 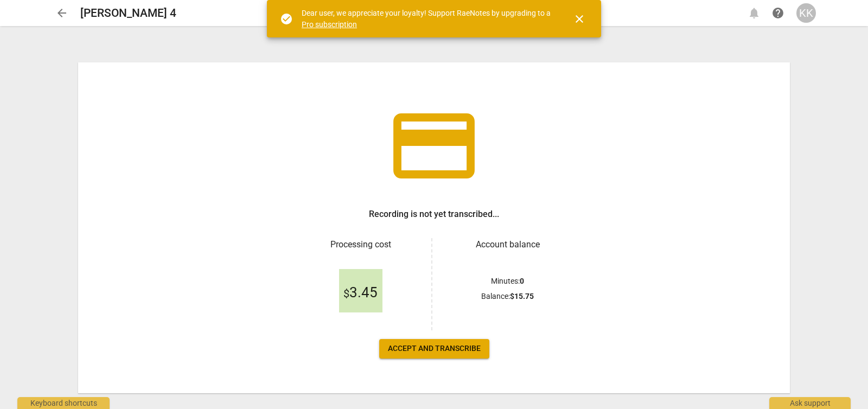 I want to click on button: Close, so click(x=580, y=19).